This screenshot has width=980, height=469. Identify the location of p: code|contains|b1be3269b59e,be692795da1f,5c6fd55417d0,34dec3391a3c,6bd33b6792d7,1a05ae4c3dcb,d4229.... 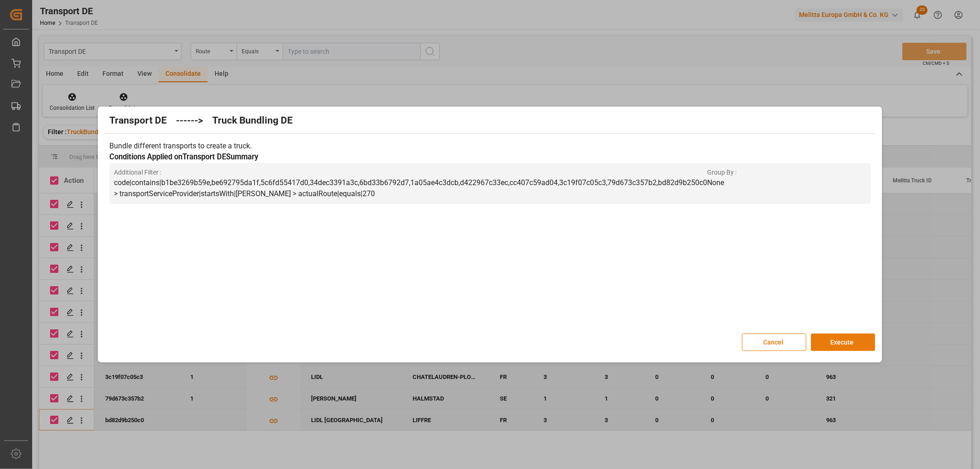
(411, 189).